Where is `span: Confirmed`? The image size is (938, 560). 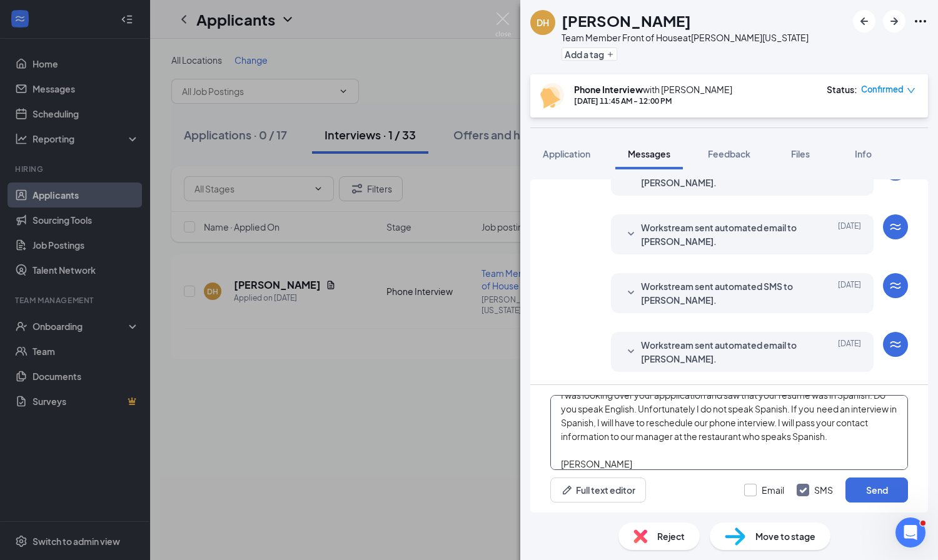 span: Confirmed is located at coordinates (883, 89).